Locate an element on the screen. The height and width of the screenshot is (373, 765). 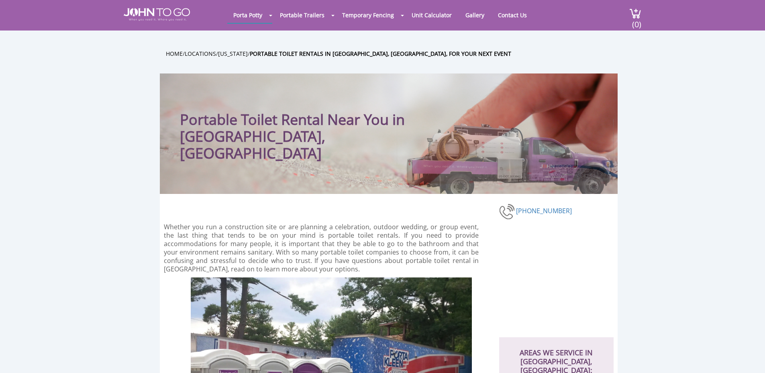
a: Home is located at coordinates (174, 53).